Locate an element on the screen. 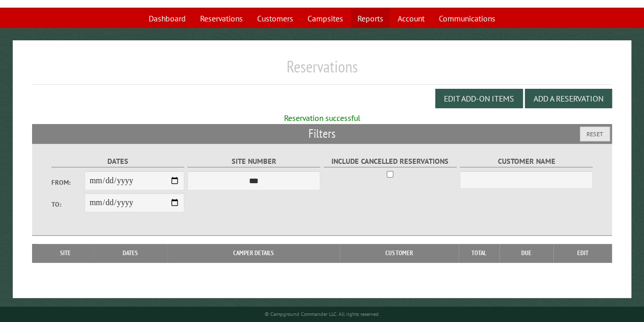 This screenshot has height=322, width=644. h2: Filters is located at coordinates (322, 133).